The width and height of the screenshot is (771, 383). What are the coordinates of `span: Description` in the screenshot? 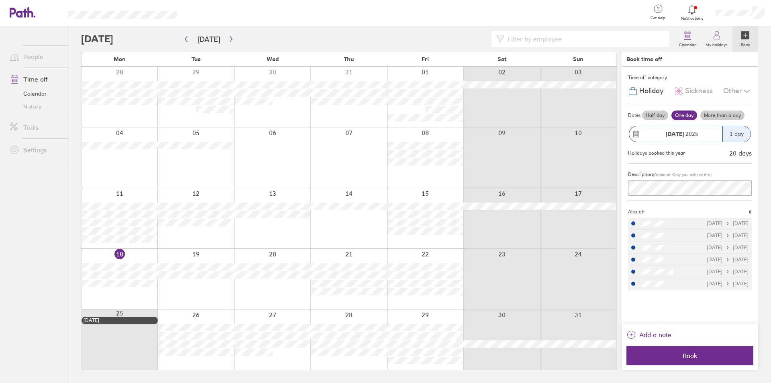 It's located at (641, 174).